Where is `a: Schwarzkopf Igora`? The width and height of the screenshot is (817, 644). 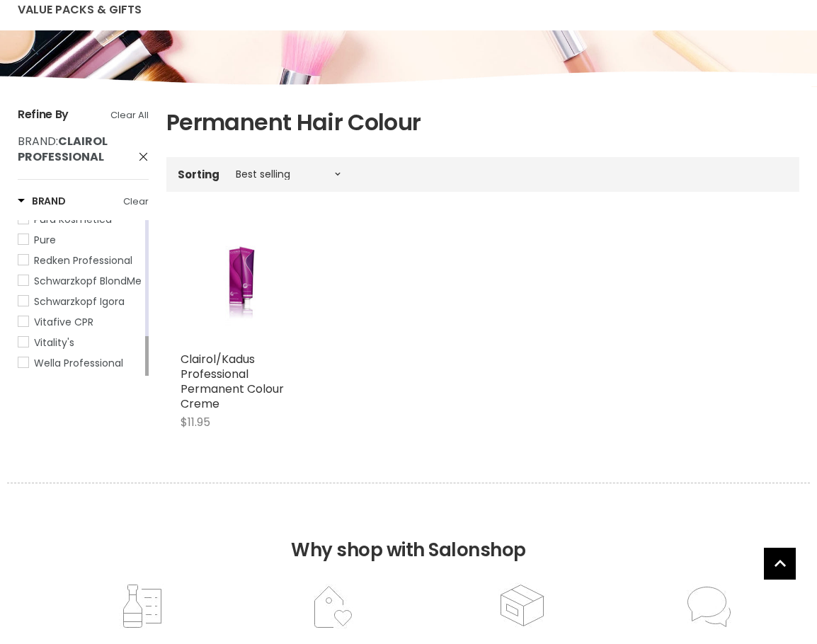
a: Schwarzkopf Igora is located at coordinates (80, 302).